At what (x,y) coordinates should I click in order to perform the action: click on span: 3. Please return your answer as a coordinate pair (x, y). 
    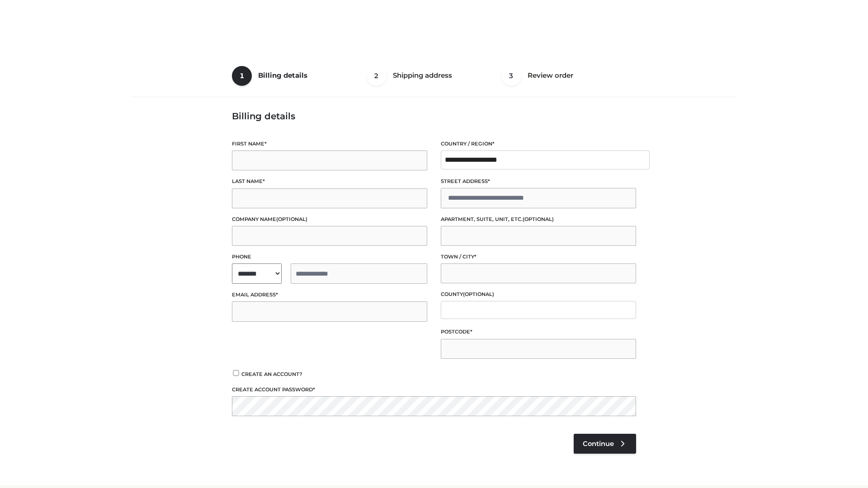
    Looking at the image, I should click on (512, 76).